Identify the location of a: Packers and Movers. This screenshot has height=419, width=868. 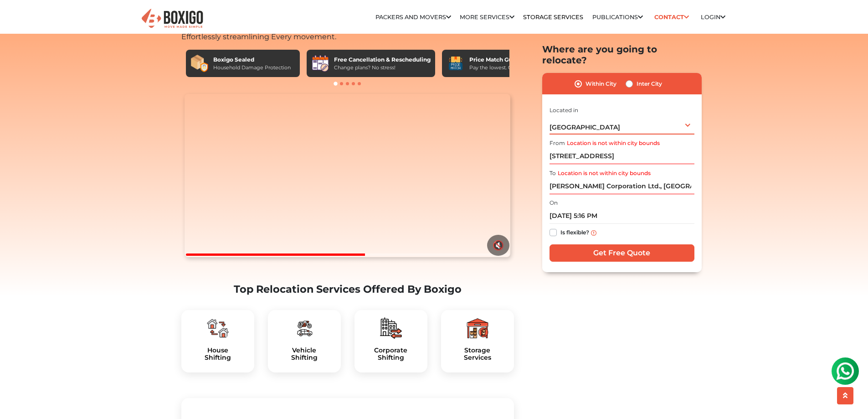
(414, 17).